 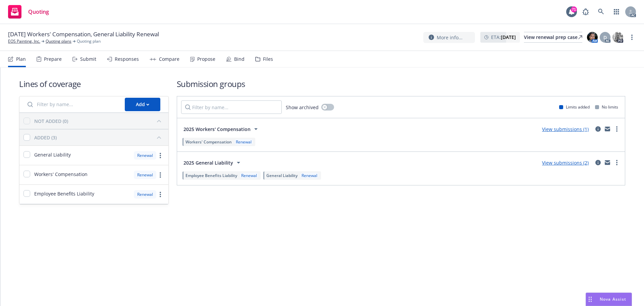 What do you see at coordinates (206, 59) in the screenshot?
I see `div: Propose` at bounding box center [206, 59].